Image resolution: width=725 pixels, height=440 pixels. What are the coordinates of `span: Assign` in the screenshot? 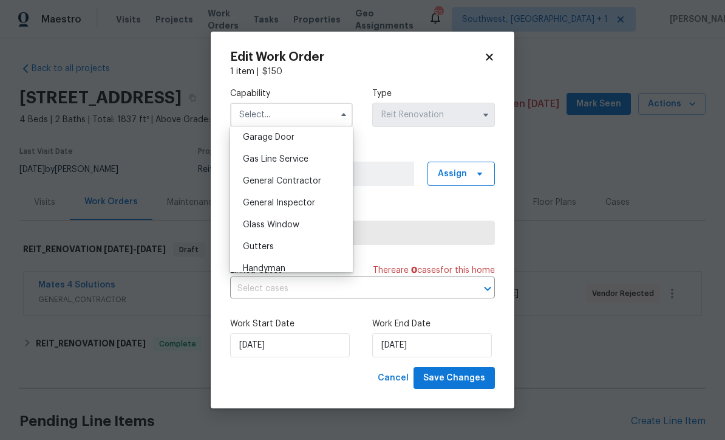 It's located at (452, 174).